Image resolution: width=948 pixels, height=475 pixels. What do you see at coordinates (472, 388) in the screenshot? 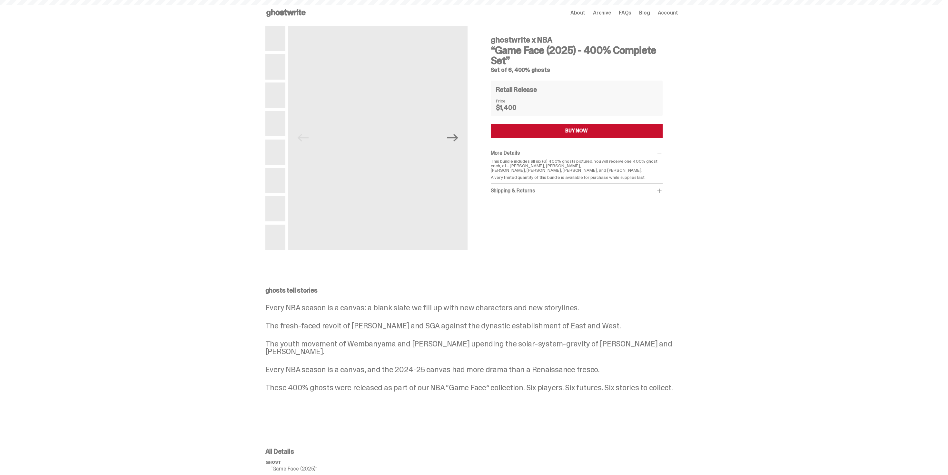
I see `p: These 400% ghosts were released as part of our NBA “Game Face” collection. Six players. Six futur...` at bounding box center [472, 388].